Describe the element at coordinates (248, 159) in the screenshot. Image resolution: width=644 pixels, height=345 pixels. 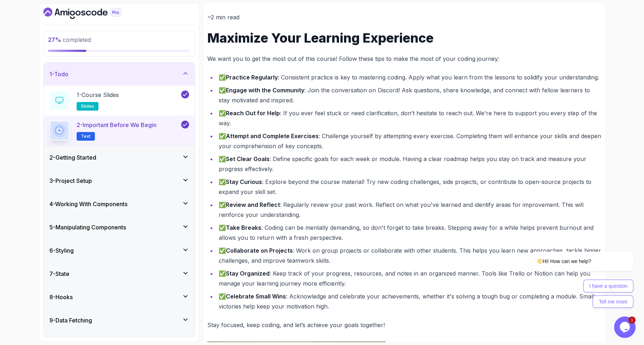
I see `strong: Set Clear Goals` at that location.